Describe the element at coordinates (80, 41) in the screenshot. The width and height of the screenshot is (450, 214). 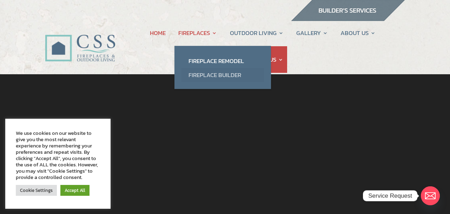
I see `img: CSS Fireplaces & Outdoor Living (Formerly Construction Solutions & Supply)- Jacksonville Ormond B...` at that location.